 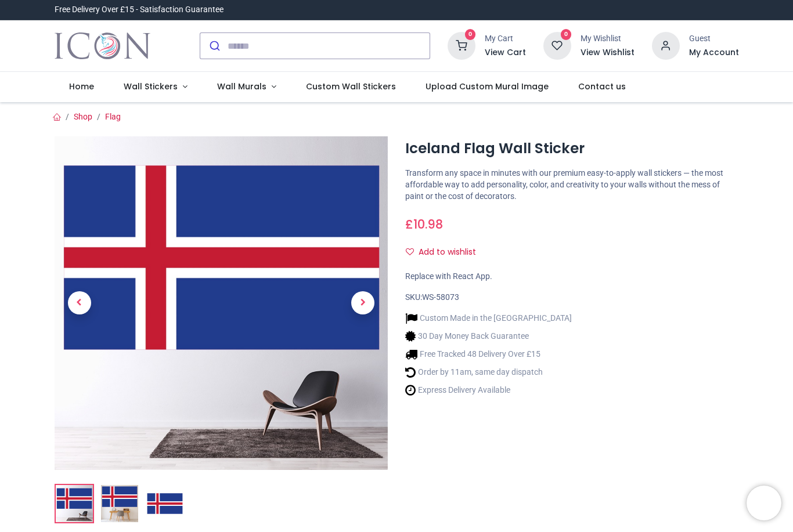 I want to click on h6: My Account, so click(x=714, y=53).